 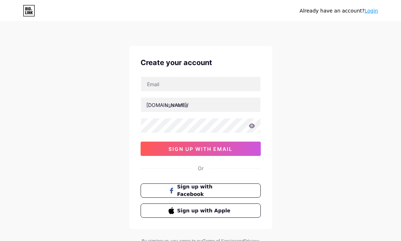 I want to click on input: username, so click(x=201, y=105).